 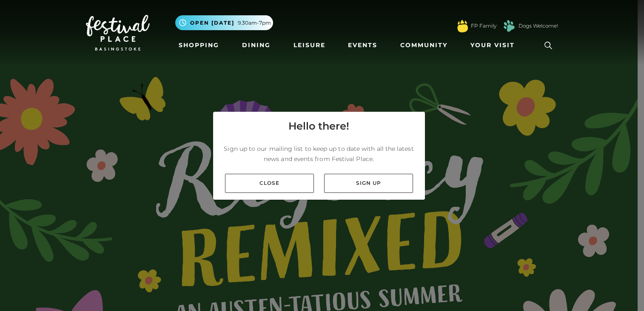 What do you see at coordinates (118, 33) in the screenshot?
I see `img: Festival Place Logo` at bounding box center [118, 33].